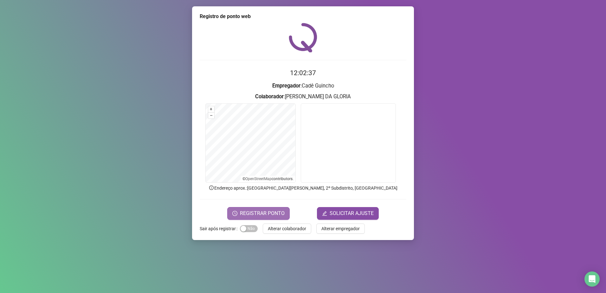 This screenshot has height=293, width=606. I want to click on span: Alterar colaborador, so click(287, 228).